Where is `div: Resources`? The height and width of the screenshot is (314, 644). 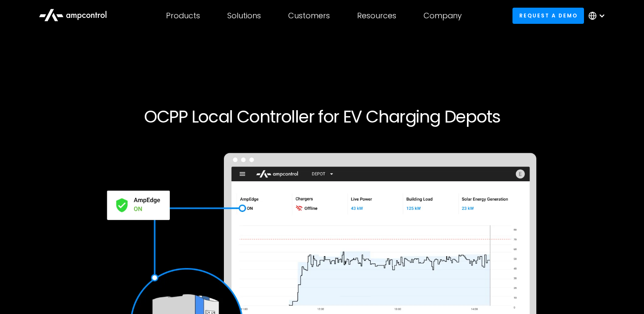
div: Resources is located at coordinates (377, 16).